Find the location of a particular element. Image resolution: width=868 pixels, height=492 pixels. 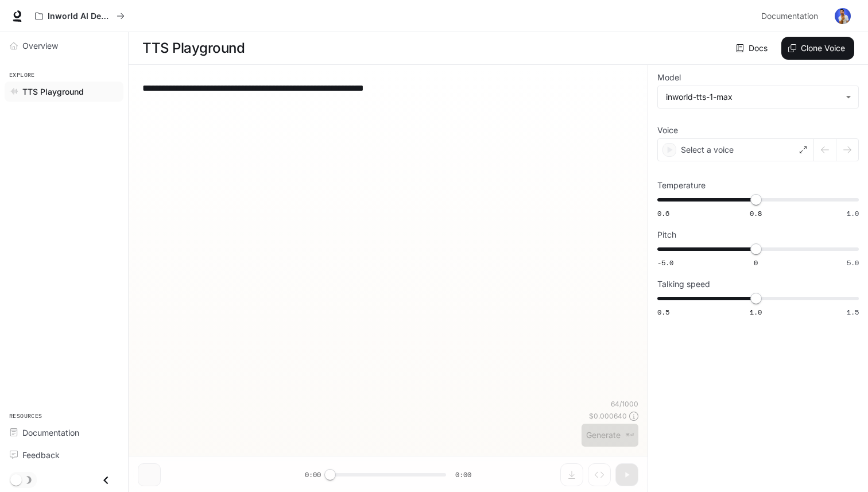

p: $ 0.000640 is located at coordinates (608, 415).